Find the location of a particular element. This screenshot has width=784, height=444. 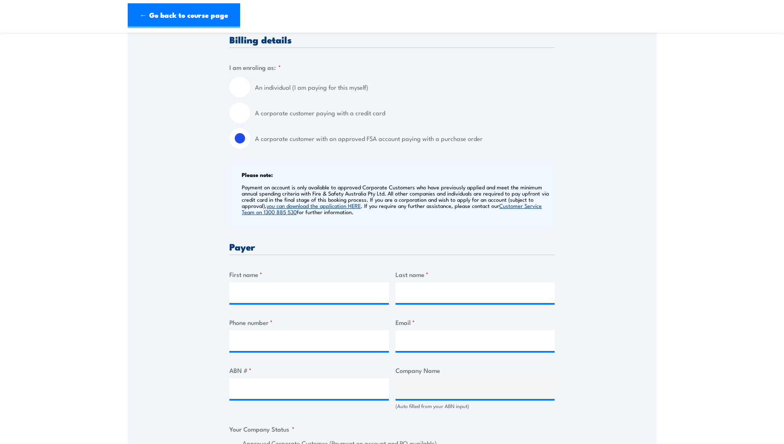

h3: Billing details is located at coordinates (392, 39).